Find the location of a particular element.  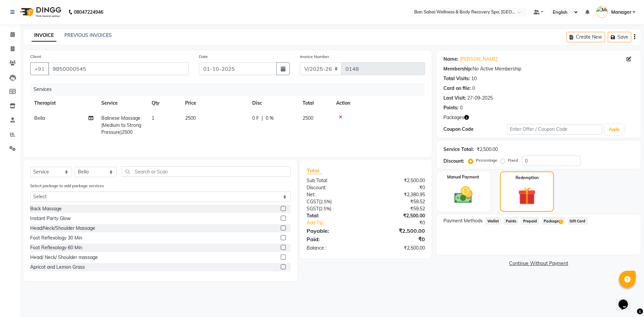

div: Card on file: is located at coordinates (458, 88).